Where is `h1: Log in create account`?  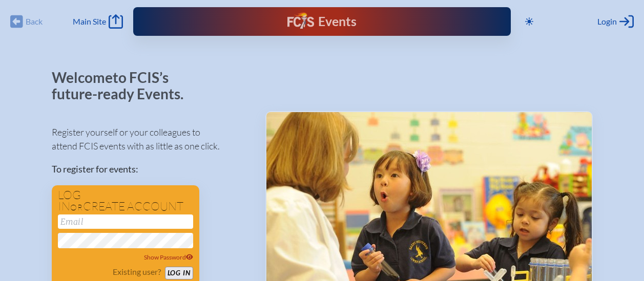
h1: Log in create account is located at coordinates (125, 201).